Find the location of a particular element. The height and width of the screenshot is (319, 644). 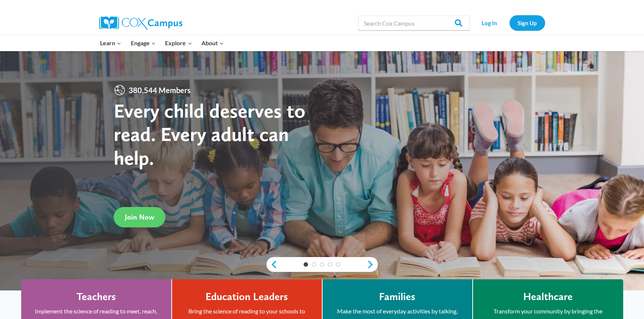

nav: Primary Navigation is located at coordinates (162, 43).